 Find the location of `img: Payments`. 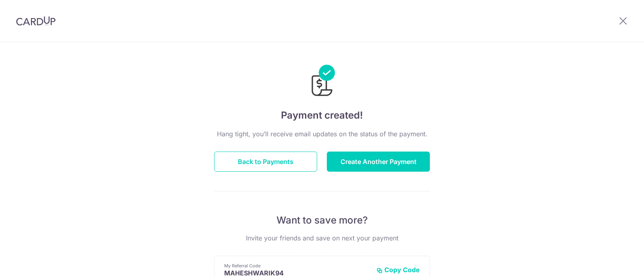

img: Payments is located at coordinates (322, 82).